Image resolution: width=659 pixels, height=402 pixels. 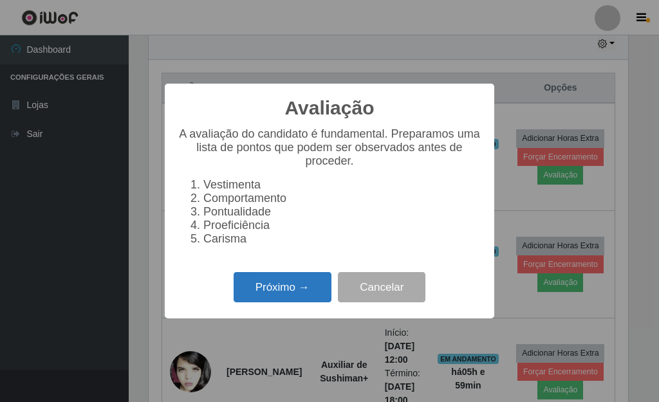 I want to click on button: Cancelar, so click(x=382, y=287).